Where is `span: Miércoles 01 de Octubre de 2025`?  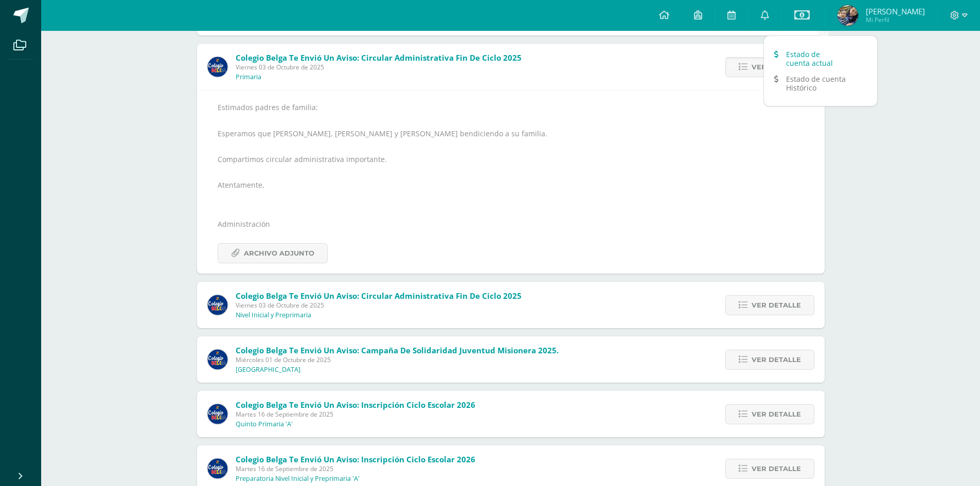 span: Miércoles 01 de Octubre de 2025 is located at coordinates (398, 360).